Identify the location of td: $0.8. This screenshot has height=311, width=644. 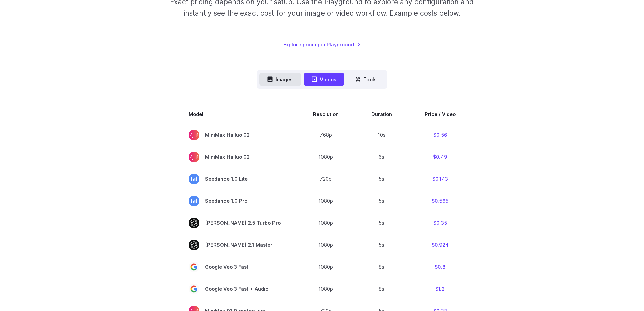
(440, 267).